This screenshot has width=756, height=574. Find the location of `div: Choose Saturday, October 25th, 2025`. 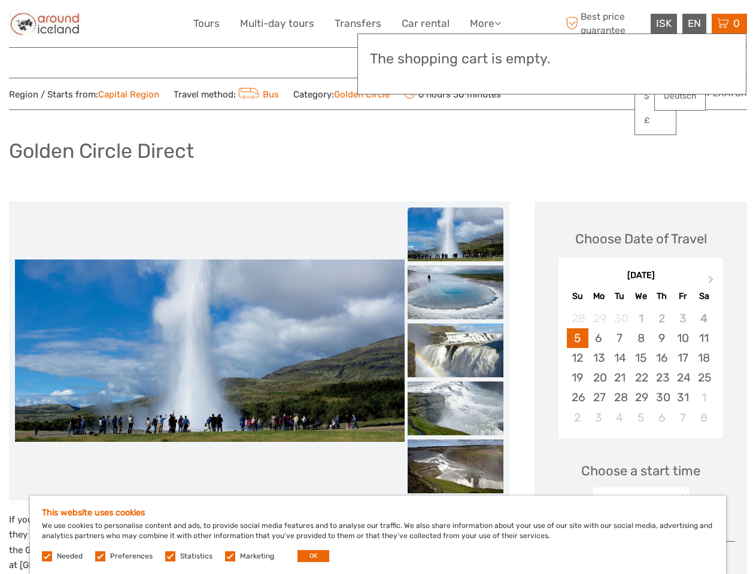

div: Choose Saturday, October 25th, 2025 is located at coordinates (703, 378).